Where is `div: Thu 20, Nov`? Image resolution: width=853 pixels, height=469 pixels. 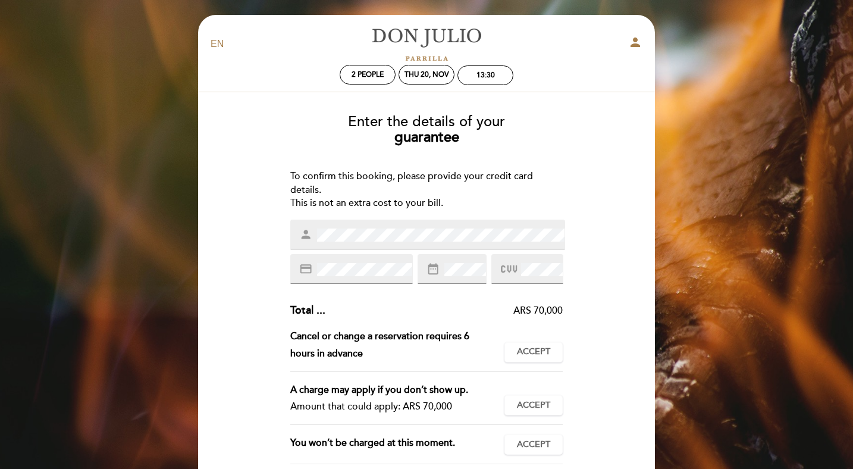 div: Thu 20, Nov is located at coordinates (426, 74).